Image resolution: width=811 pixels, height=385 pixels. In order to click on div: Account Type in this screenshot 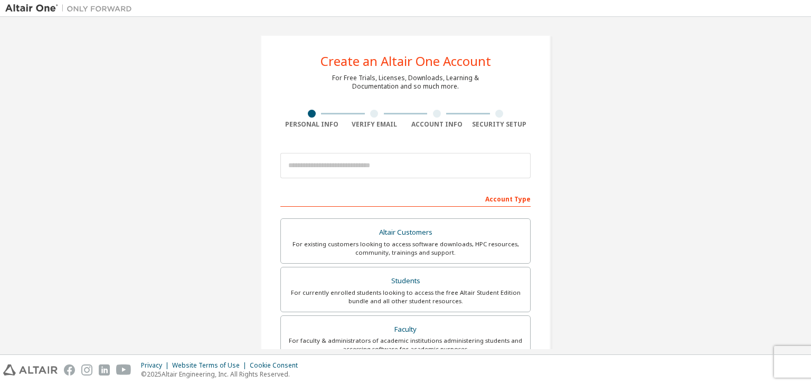, I will do `click(405, 198)`.